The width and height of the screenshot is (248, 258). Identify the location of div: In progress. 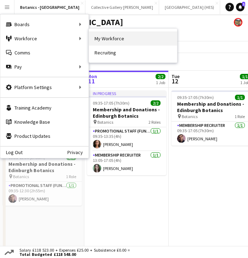
(127, 93).